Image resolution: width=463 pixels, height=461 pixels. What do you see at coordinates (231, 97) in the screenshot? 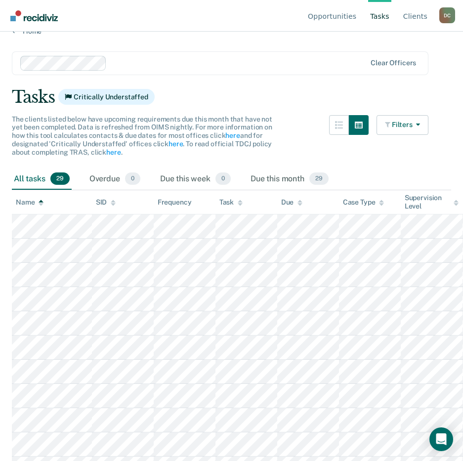
I see `div: Tasks` at bounding box center [231, 97].